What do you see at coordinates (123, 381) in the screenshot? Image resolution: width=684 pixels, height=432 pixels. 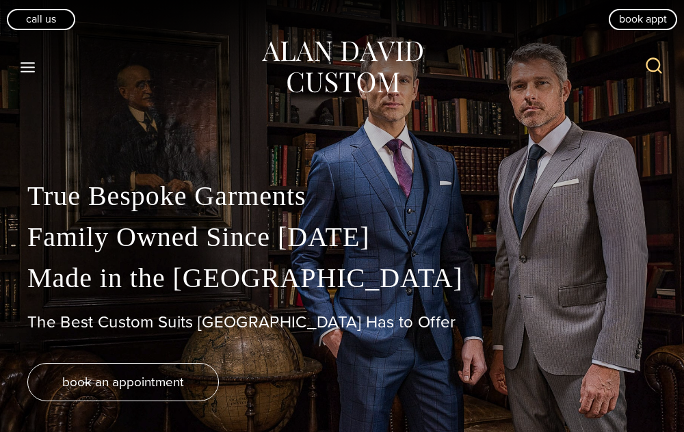 I see `span: book an appointment` at bounding box center [123, 381].